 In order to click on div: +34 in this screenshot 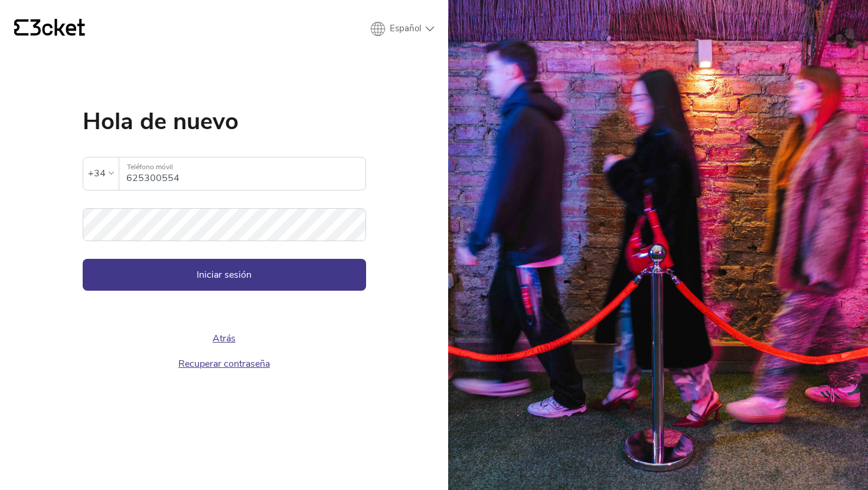, I will do `click(97, 173)`.